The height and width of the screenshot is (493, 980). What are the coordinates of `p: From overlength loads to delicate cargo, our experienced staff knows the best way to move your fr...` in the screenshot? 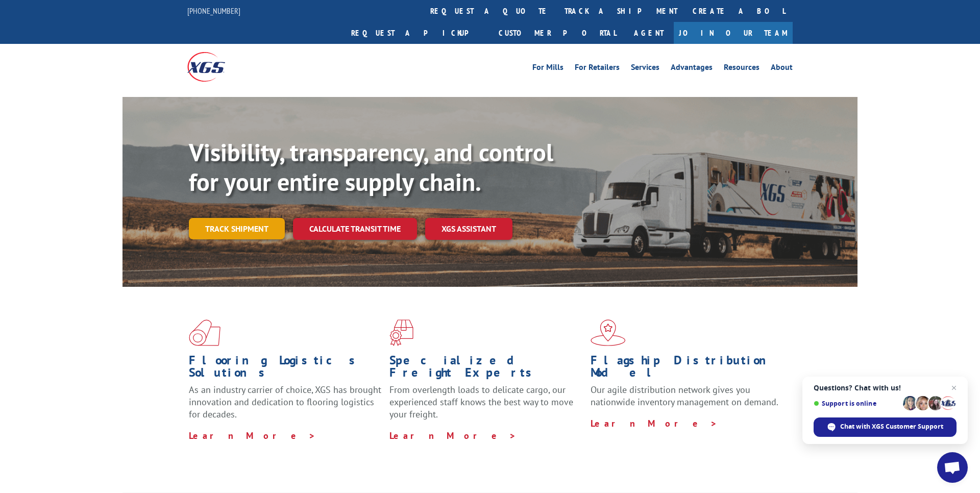 It's located at (486, 406).